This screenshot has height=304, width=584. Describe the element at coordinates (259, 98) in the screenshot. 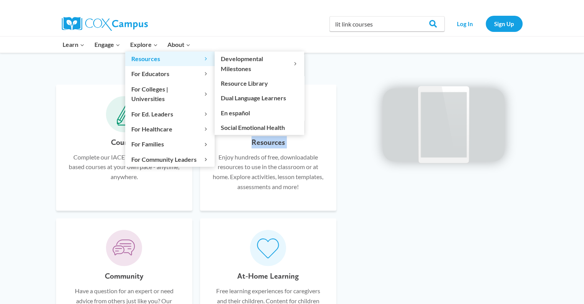

I see `a: Dual Language Learners` at that location.